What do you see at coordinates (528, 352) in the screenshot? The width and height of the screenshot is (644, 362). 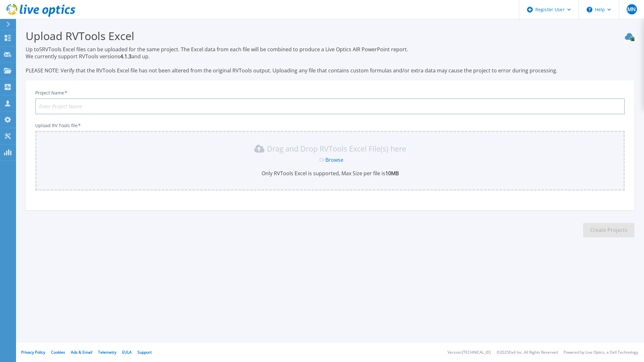 I see `li: © 2025 Dell Inc. All Rights Reserved` at bounding box center [528, 352].